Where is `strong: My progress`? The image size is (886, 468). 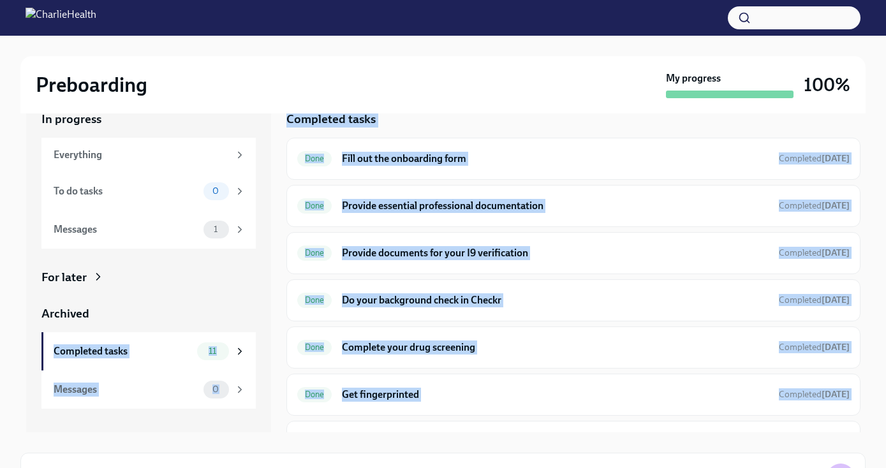 strong: My progress is located at coordinates (694, 78).